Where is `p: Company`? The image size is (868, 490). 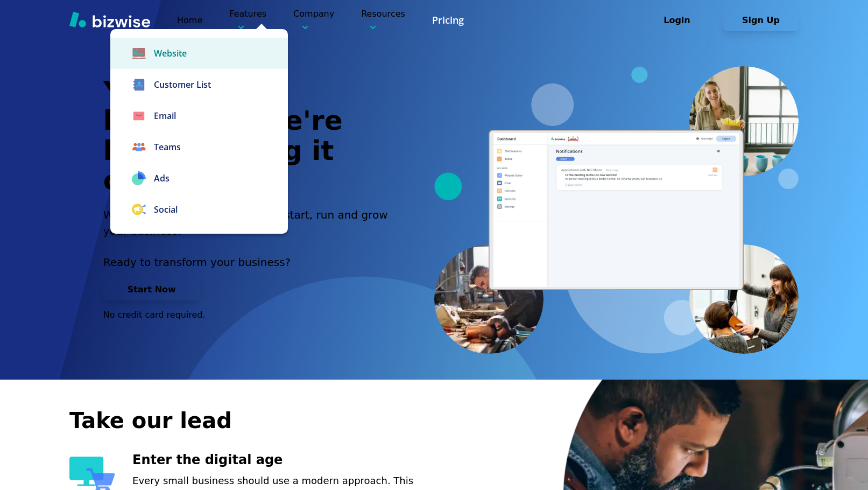
p: Company is located at coordinates (314, 20).